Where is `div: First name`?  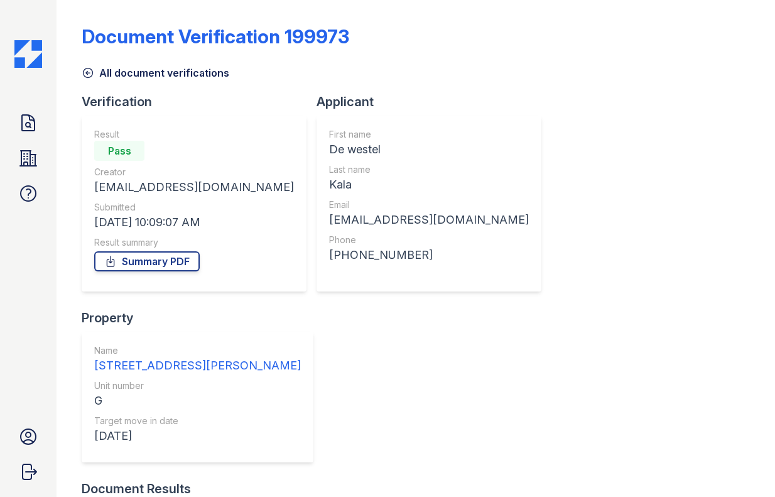 div: First name is located at coordinates (429, 134).